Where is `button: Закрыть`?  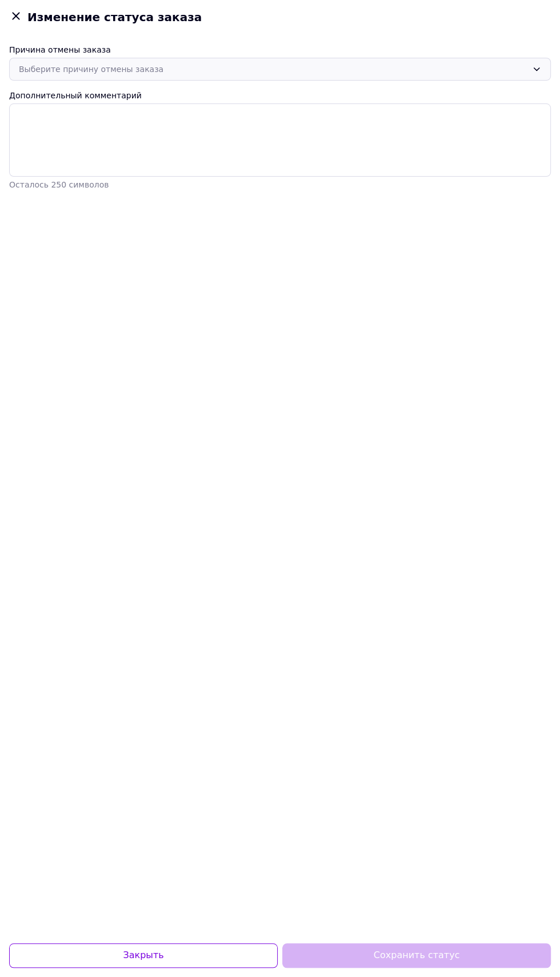 button: Закрыть is located at coordinates (143, 956).